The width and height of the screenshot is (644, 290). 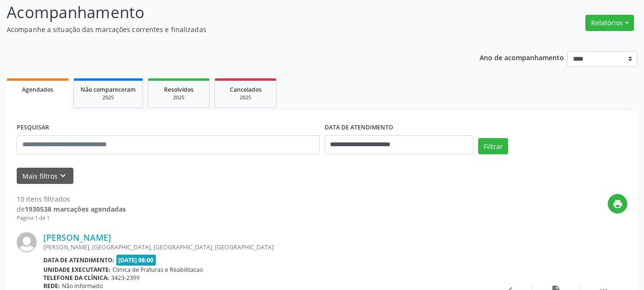 What do you see at coordinates (108, 89) in the screenshot?
I see `span: Não compareceram` at bounding box center [108, 89].